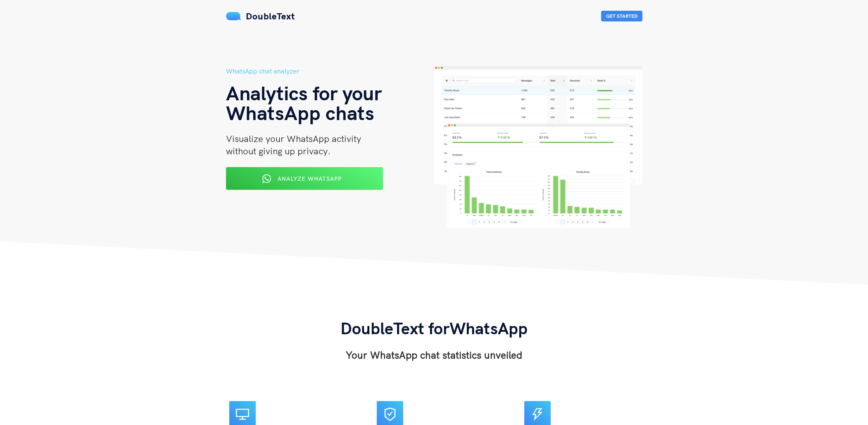 The image size is (868, 425). Describe the element at coordinates (234, 16) in the screenshot. I see `img: mS3x8y1f88AAAAABJRU5ErkJggg==` at that location.